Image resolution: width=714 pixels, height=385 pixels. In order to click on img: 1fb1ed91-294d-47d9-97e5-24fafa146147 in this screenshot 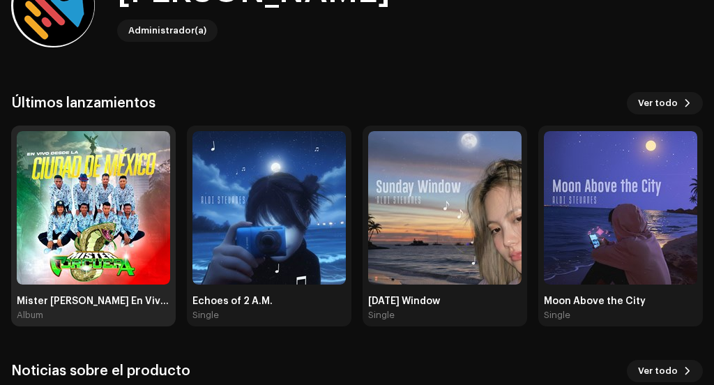, I will do `click(620, 208)`.